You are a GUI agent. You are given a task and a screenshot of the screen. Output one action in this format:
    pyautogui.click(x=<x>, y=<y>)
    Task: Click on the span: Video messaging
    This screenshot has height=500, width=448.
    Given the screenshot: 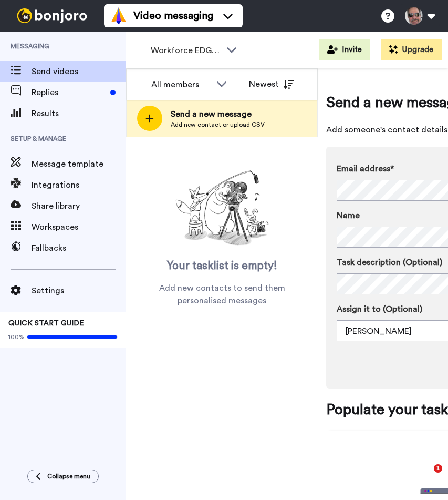 What is the action you would take?
    pyautogui.click(x=173, y=16)
    